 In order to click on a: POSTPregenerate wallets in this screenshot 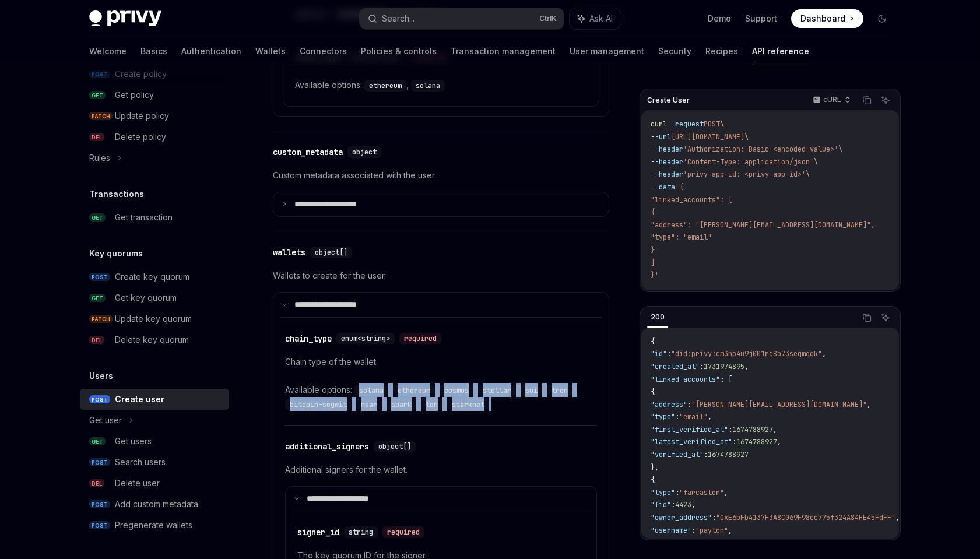, I will do `click(155, 526)`.